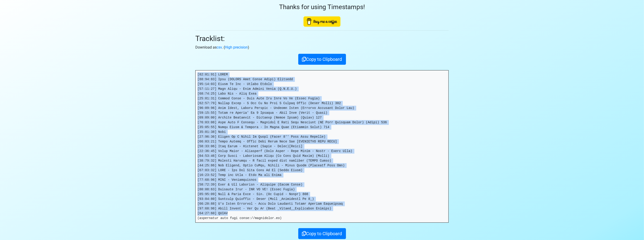 The height and width of the screenshot is (240, 644). I want to click on img: Buy Me A Coffee, so click(322, 22).